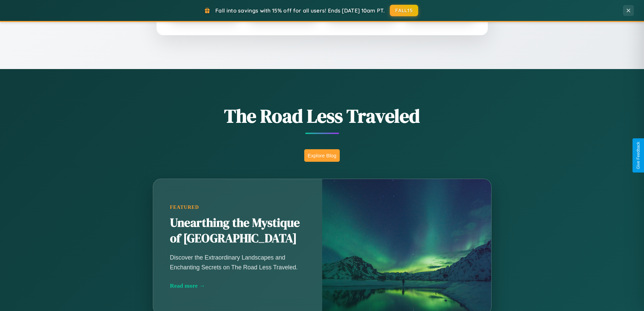  I want to click on div: Read more →, so click(238, 286).